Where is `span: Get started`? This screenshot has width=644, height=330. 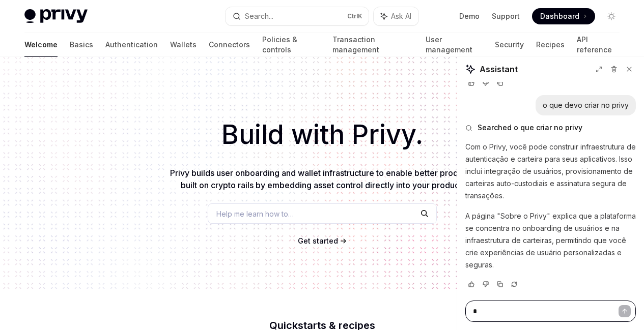
span: Get started is located at coordinates (318, 240).